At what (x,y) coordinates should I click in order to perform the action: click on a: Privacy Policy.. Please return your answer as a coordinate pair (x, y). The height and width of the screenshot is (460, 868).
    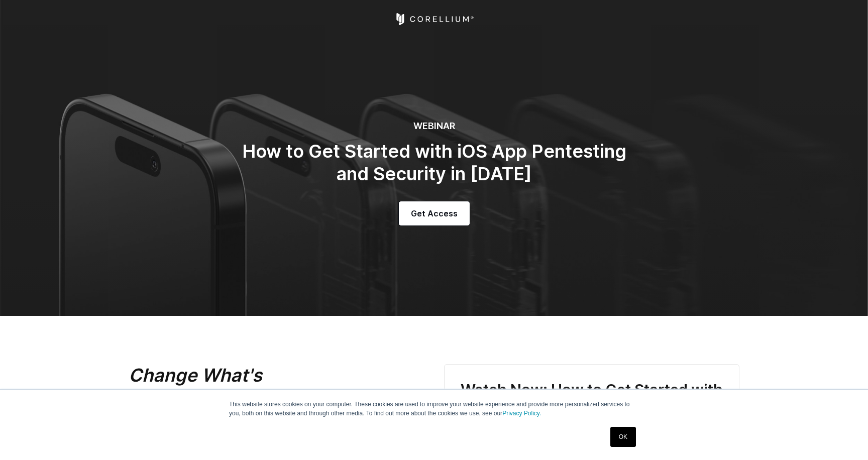
    Looking at the image, I should click on (522, 413).